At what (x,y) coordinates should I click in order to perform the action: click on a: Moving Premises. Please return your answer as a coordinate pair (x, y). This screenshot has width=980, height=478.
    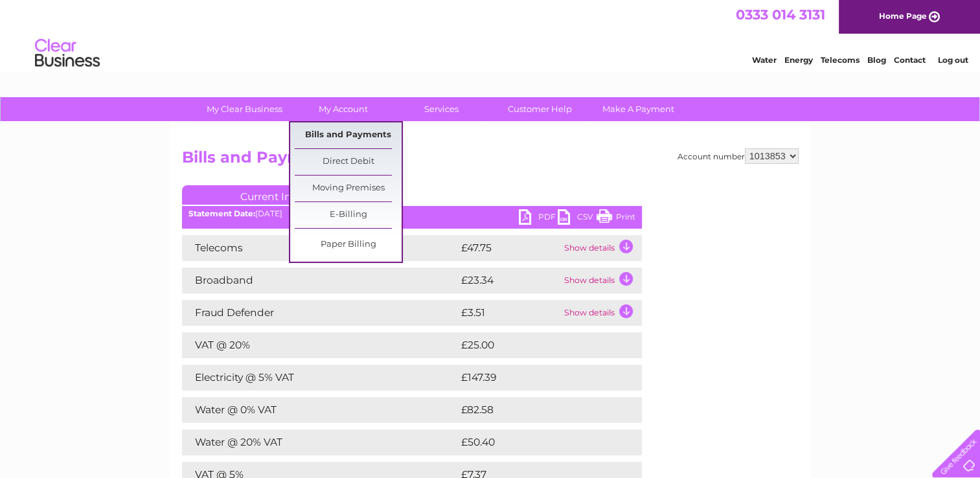
    Looking at the image, I should click on (348, 188).